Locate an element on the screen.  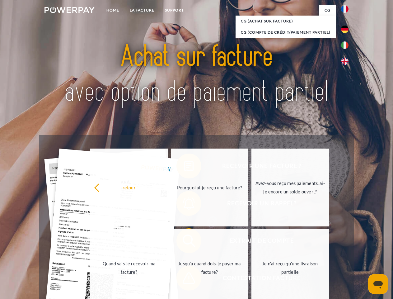
img: en is located at coordinates (345, 61).